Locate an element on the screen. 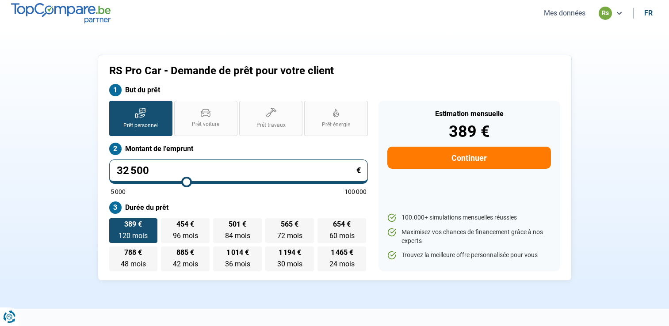 The width and height of the screenshot is (669, 326). span: 100 000 is located at coordinates (355, 192).